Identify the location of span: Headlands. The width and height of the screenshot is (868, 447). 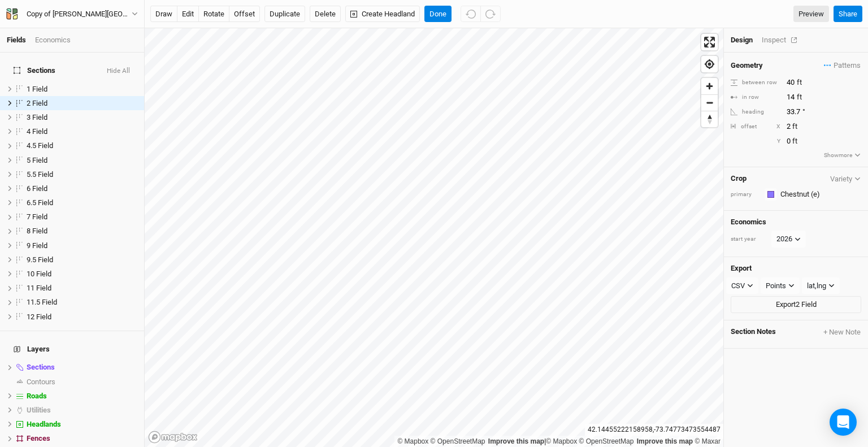
(43, 424).